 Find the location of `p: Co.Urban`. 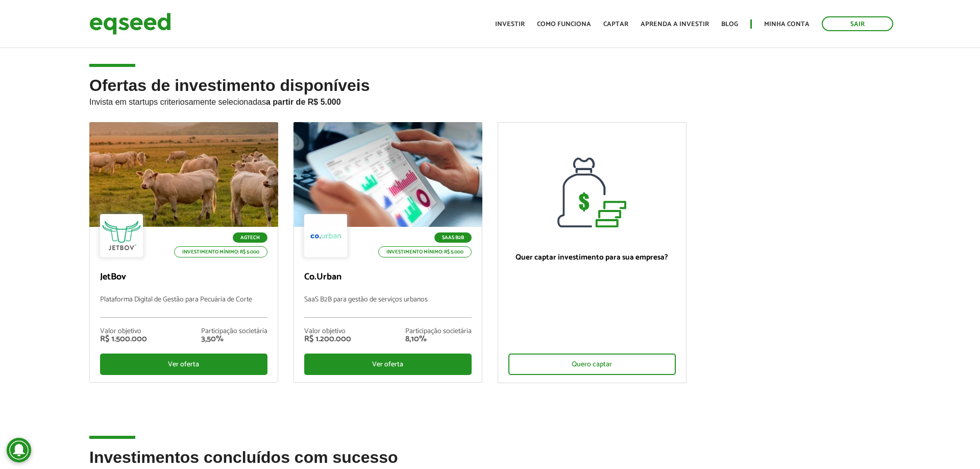

p: Co.Urban is located at coordinates (388, 277).